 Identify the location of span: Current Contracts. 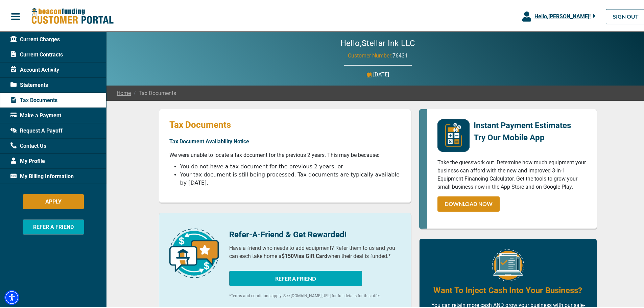
(36, 53).